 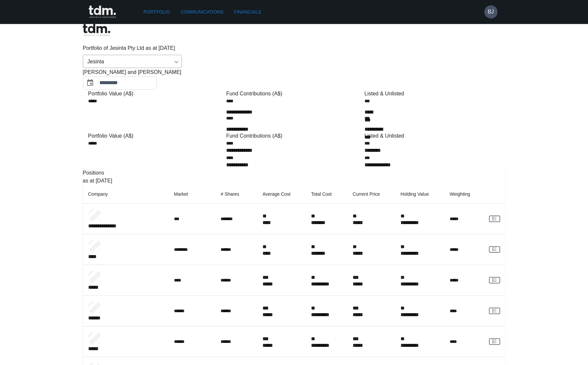 What do you see at coordinates (491, 12) in the screenshot?
I see `button: BJ` at bounding box center [491, 12].